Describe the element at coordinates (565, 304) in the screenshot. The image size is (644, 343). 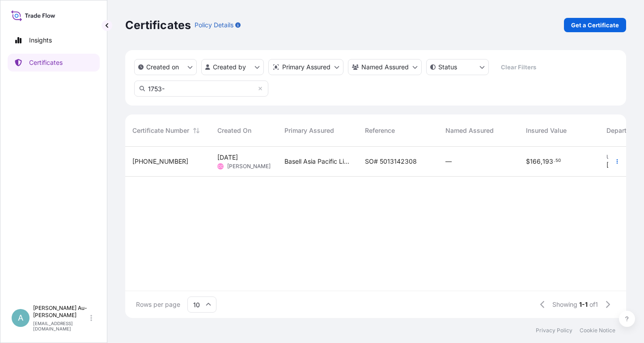
I see `span: Showing` at that location.